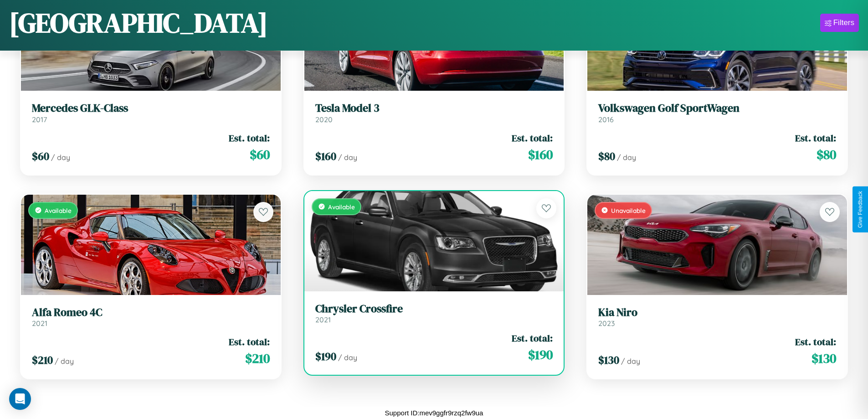 This screenshot has width=868, height=419. Describe the element at coordinates (434, 108) in the screenshot. I see `h3: Tesla Model 3` at that location.